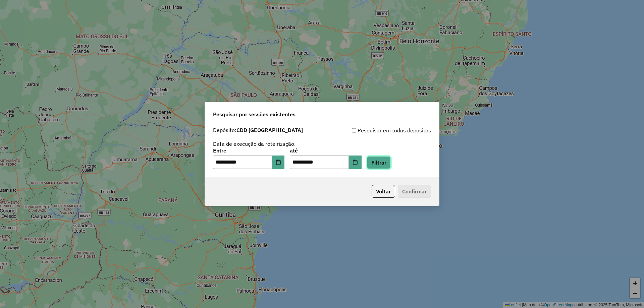  I want to click on span: Pesquisar por sessões existentes, so click(254, 114).